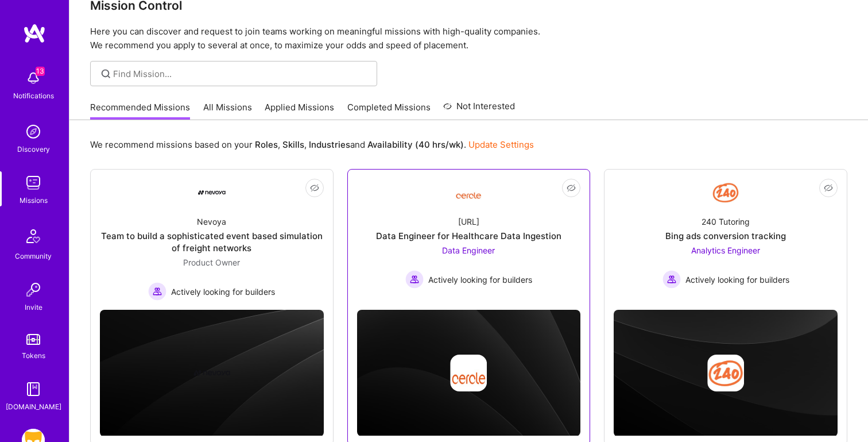 This screenshot has width=868, height=442. I want to click on input: Find Mission..., so click(241, 74).